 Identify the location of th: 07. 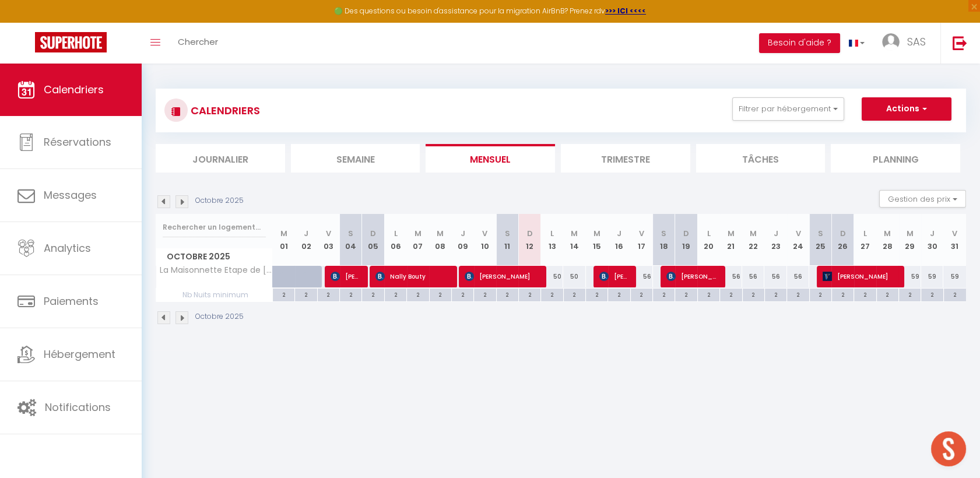
(418, 240).